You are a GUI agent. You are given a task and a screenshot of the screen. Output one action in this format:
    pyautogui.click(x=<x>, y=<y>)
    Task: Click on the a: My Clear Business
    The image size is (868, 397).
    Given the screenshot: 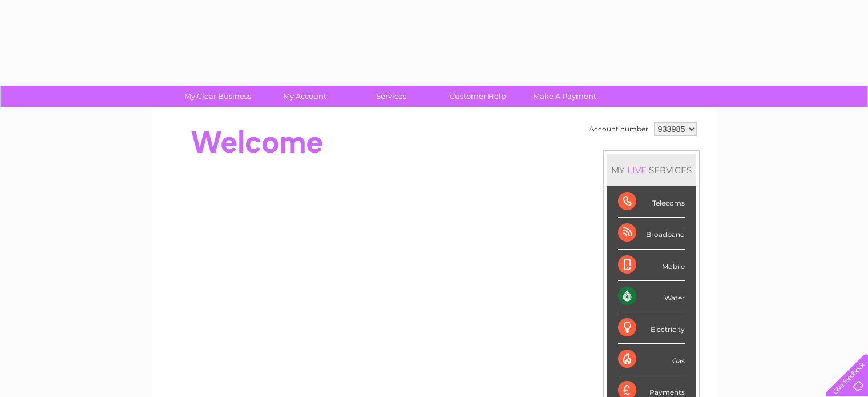 What is the action you would take?
    pyautogui.click(x=217, y=96)
    